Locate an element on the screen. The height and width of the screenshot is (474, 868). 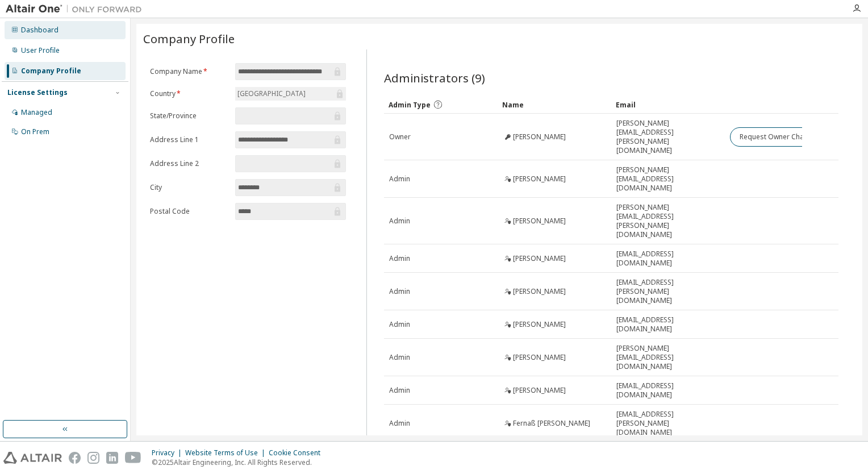
img: youtube.svg is located at coordinates (133, 457).